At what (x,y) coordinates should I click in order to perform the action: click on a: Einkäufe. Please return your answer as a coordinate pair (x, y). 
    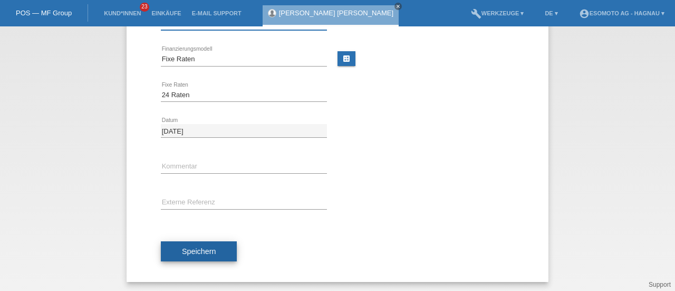
    Looking at the image, I should click on (166, 13).